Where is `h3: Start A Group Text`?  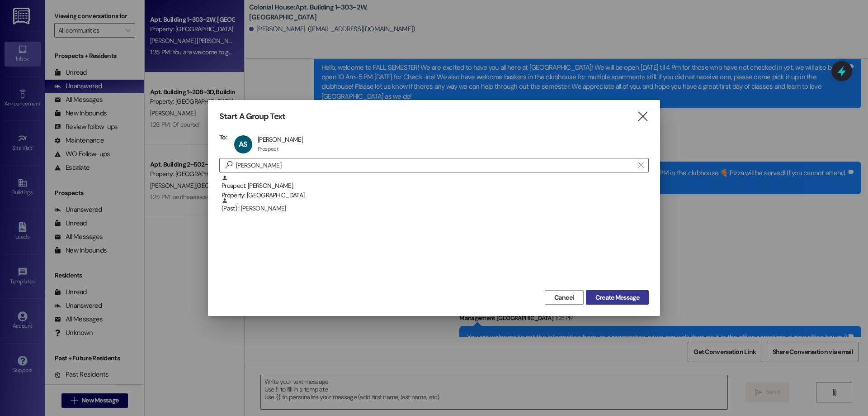
h3: Start A Group Text is located at coordinates (252, 117).